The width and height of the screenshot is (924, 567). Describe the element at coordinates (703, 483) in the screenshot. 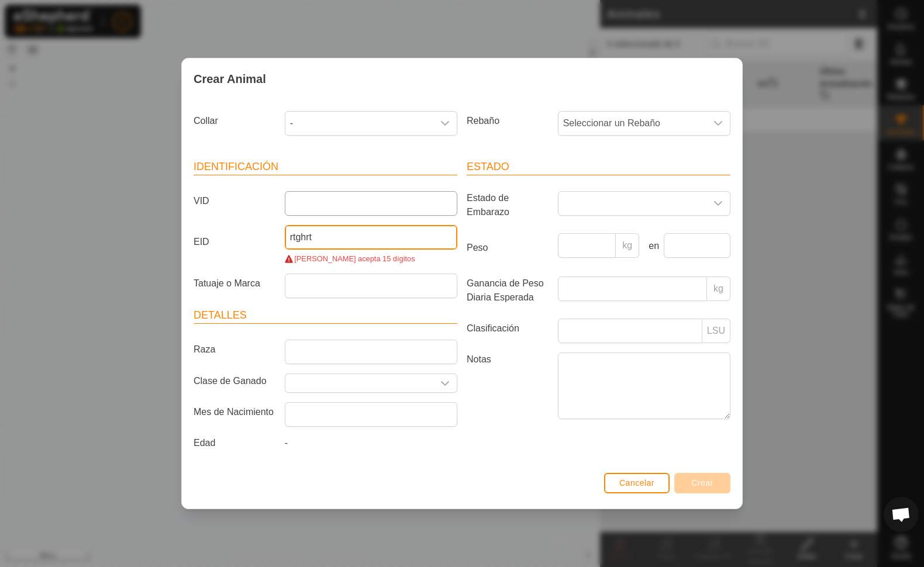

I see `button: Crear` at that location.